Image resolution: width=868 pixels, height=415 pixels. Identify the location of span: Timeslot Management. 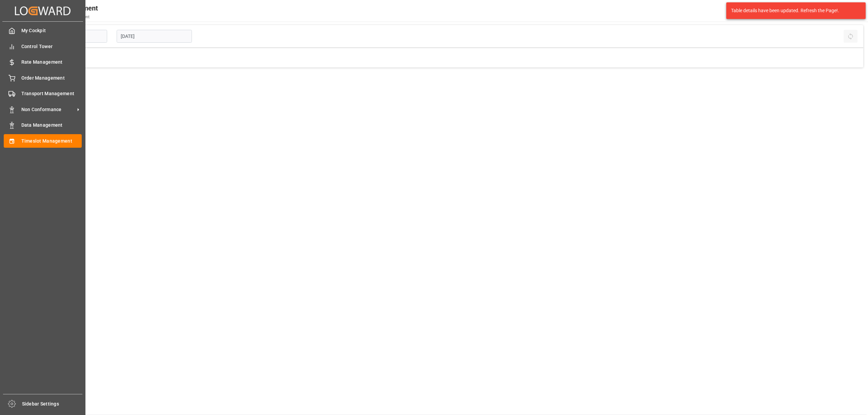
(51, 141).